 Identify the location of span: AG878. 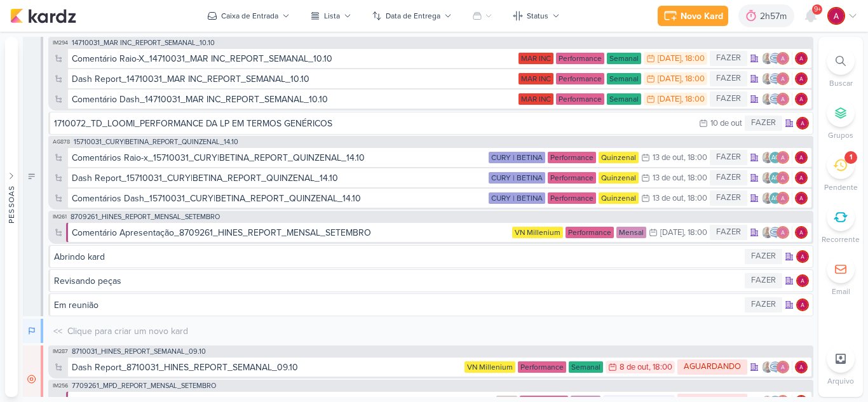
(61, 142).